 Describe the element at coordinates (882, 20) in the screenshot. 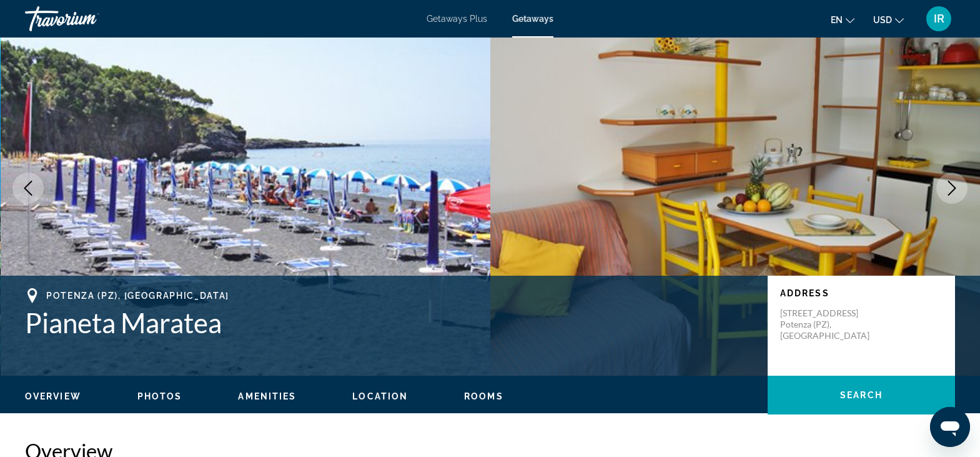

I see `span: USD` at that location.